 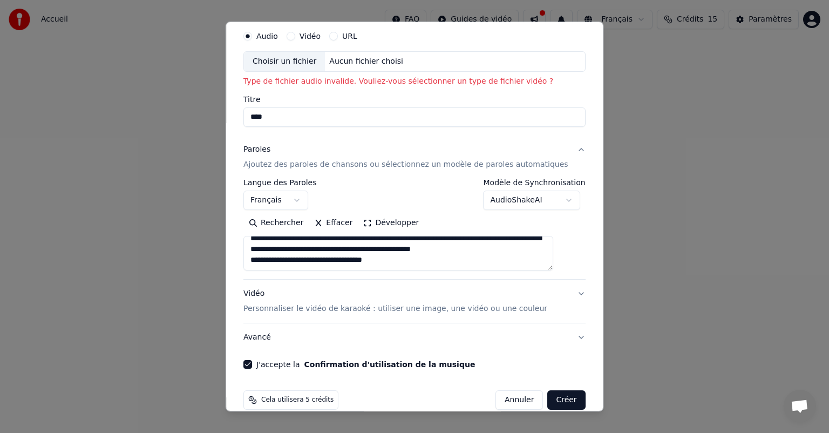 I want to click on label: Vidéo, so click(x=310, y=36).